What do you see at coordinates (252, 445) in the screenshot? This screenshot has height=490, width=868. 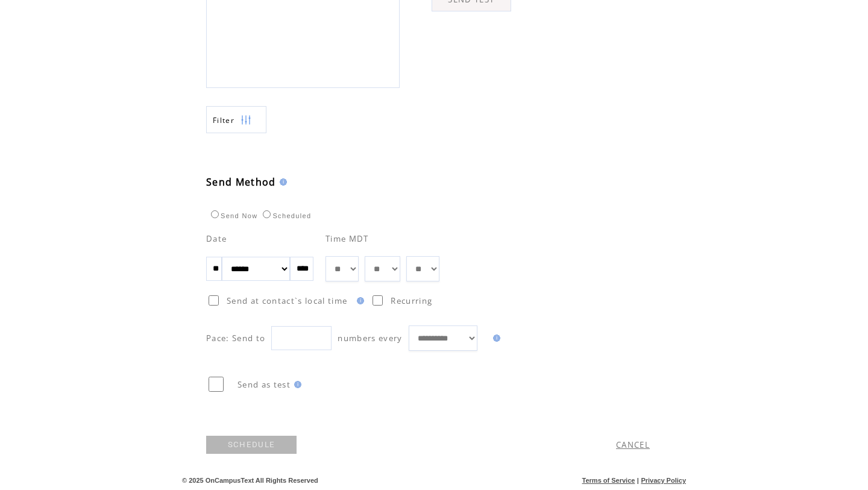 I see `a: SCHEDULE` at bounding box center [252, 445].